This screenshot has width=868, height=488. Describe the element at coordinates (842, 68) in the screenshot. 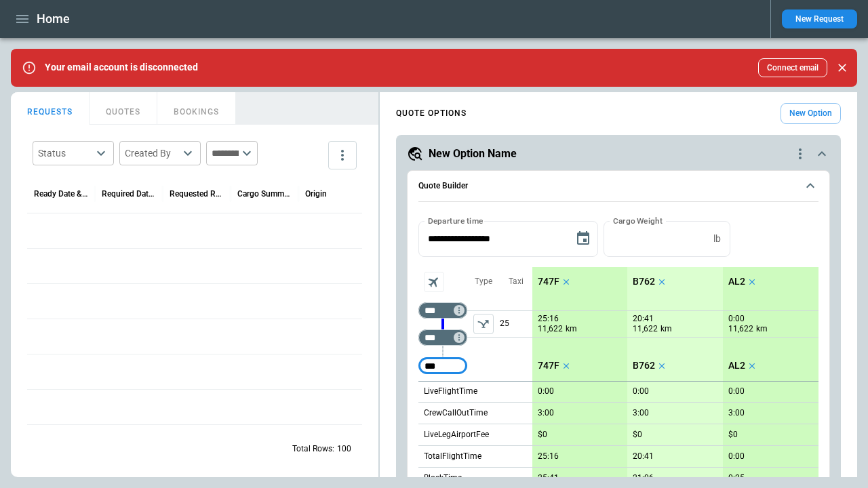

I see `button: Close` at that location.